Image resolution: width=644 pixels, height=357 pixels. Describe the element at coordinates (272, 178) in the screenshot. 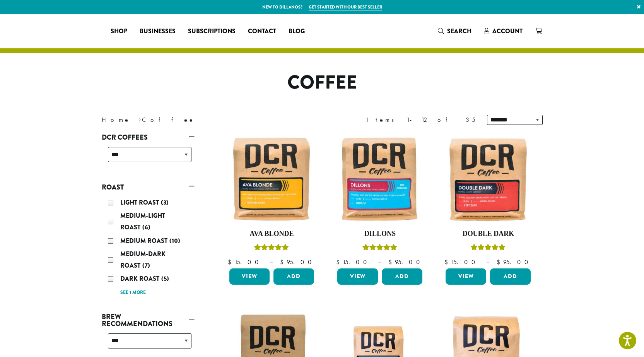

I see `img: Ava-Blonde-12oz-1-300x300.jpg` at that location.